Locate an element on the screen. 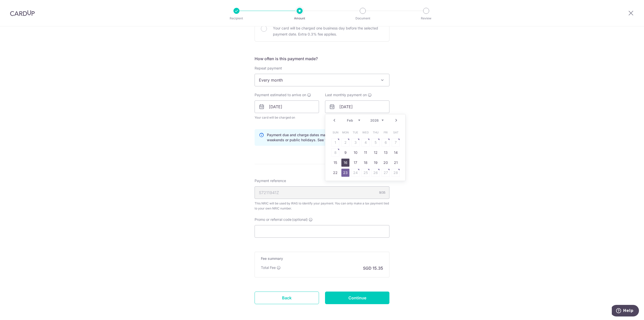 This screenshot has height=320, width=644. span: Thursday is located at coordinates (376, 132).